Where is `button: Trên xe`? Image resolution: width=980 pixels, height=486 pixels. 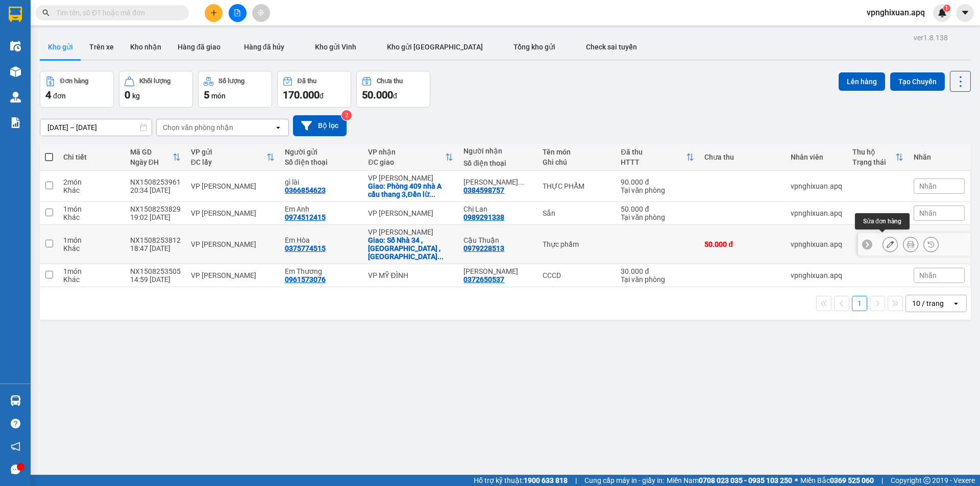
button: Trên xe is located at coordinates (102, 47).